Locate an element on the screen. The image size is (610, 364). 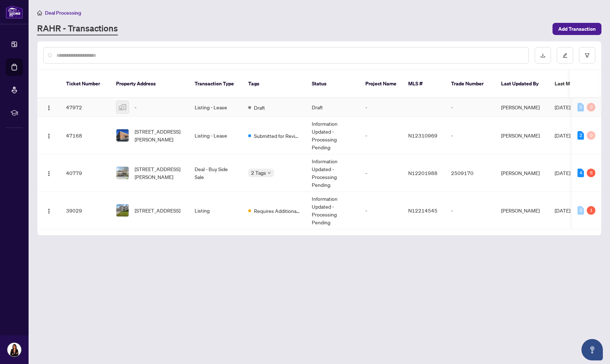
td: Deal - Buy Side Sale is located at coordinates (216, 173).